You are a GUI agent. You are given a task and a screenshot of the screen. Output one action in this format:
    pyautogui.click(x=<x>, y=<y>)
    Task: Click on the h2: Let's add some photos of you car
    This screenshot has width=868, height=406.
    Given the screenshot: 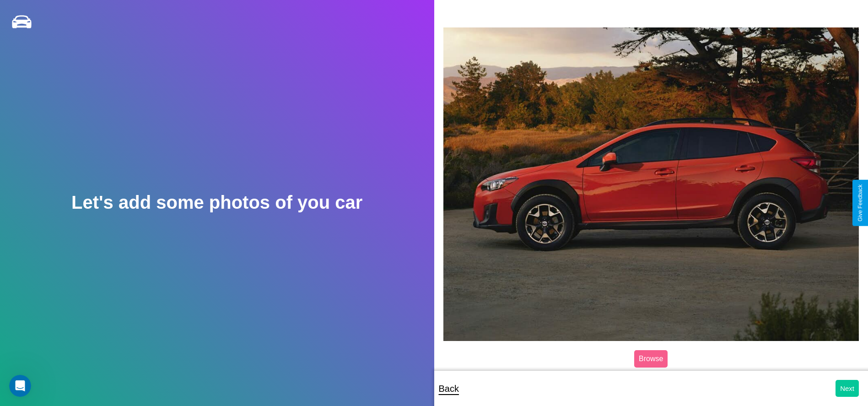 What is the action you would take?
    pyautogui.click(x=217, y=202)
    